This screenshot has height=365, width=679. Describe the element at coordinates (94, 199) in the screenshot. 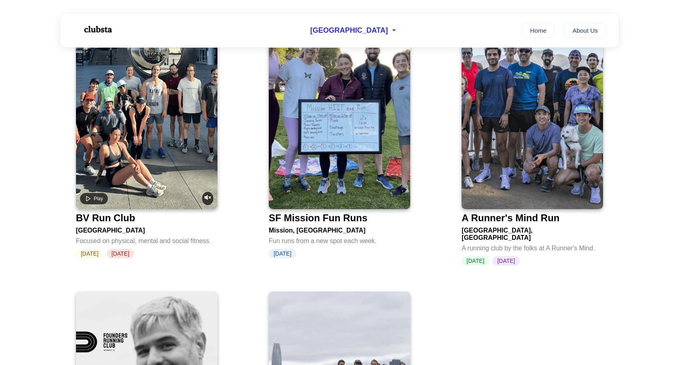

I see `button: Play video` at that location.